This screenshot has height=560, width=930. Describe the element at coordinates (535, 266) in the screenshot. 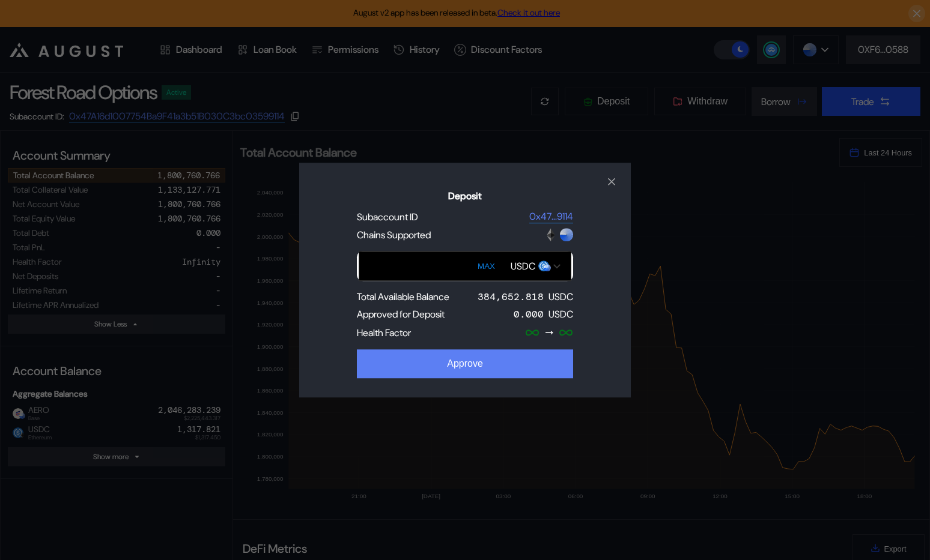

I see `div: Open menu for selecting token for payment` at that location.